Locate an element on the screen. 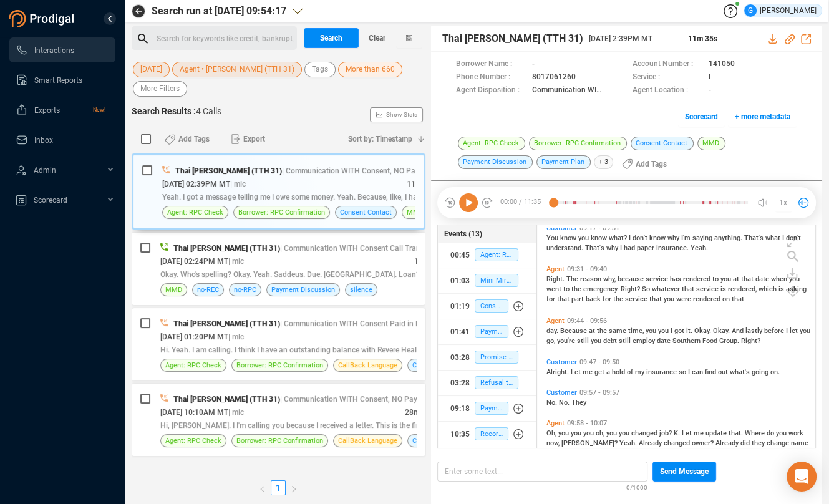  a: Smart Reports is located at coordinates (61, 80).